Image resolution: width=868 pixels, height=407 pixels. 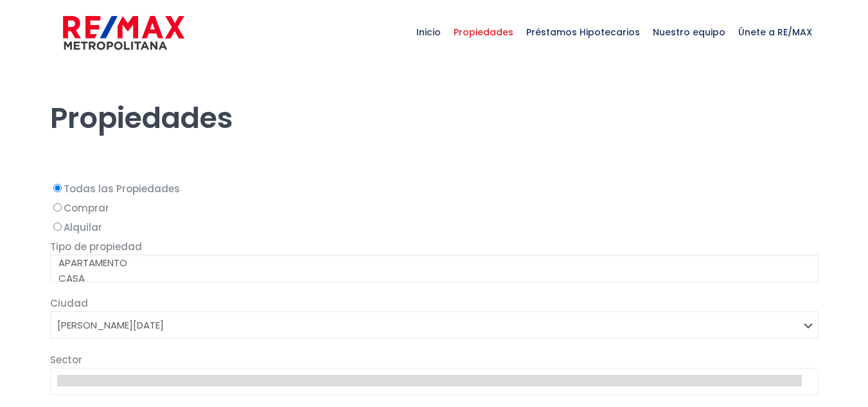 What do you see at coordinates (583, 32) in the screenshot?
I see `span: Préstamos Hipotecarios` at bounding box center [583, 32].